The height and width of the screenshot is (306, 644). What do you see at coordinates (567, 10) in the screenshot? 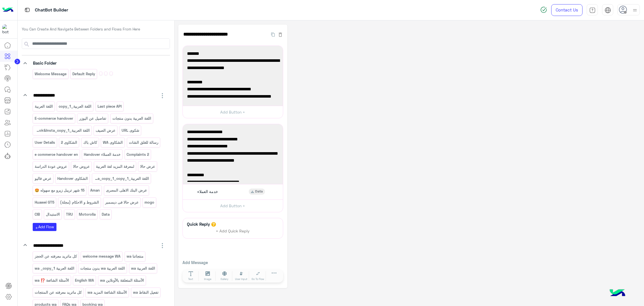
I see `a: Contact Us` at bounding box center [567, 10].